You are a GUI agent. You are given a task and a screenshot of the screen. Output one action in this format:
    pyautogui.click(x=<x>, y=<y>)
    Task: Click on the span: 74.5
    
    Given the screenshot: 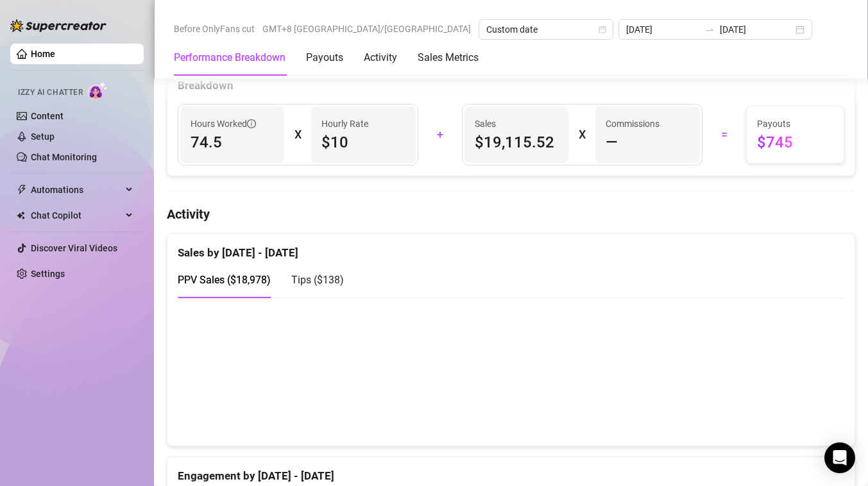 What is the action you would take?
    pyautogui.click(x=232, y=142)
    